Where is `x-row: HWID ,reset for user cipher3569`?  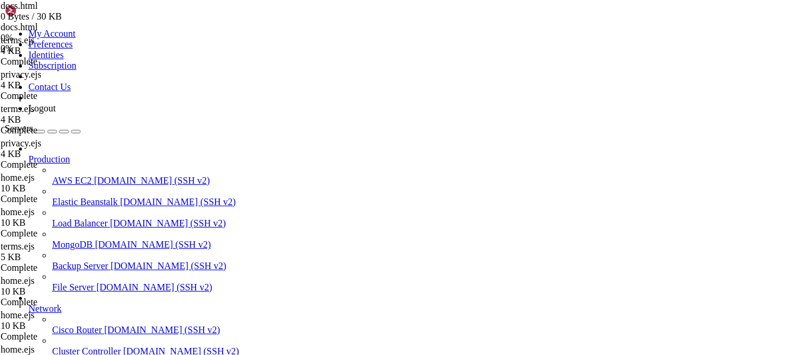 x-row: HWID ,reset for user cipher3569 is located at coordinates (329, 74).